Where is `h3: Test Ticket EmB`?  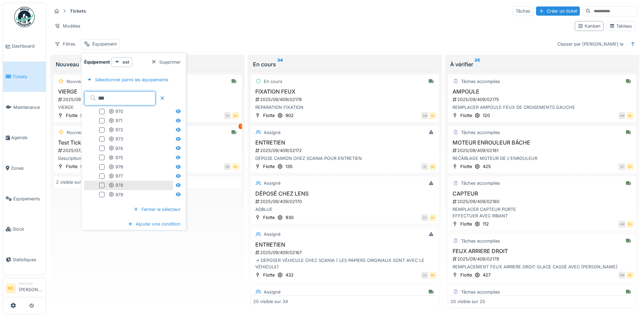
h3: Test Ticket EmB is located at coordinates (147, 142).